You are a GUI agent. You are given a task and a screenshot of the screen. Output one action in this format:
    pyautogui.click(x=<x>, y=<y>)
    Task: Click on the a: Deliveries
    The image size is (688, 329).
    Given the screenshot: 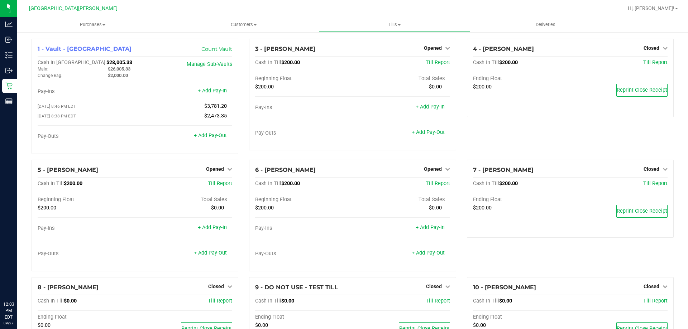 What is the action you would take?
    pyautogui.click(x=545, y=25)
    